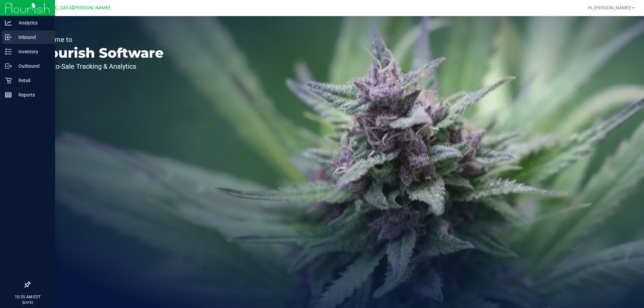 This screenshot has width=644, height=308. I want to click on inline-svg: Inventory, so click(9, 52).